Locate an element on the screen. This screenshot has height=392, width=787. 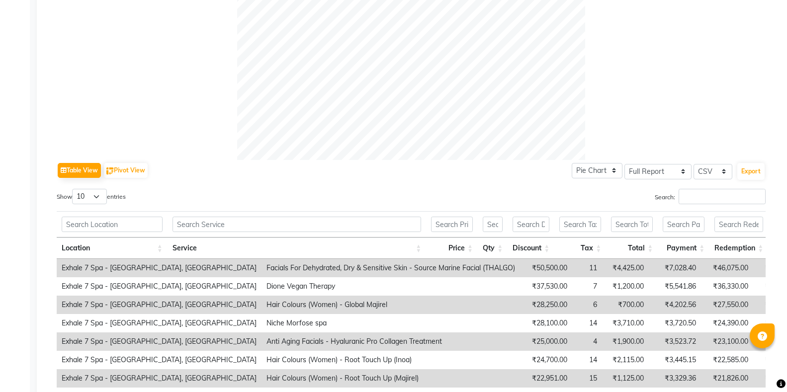
td: ₹2,115.00 is located at coordinates (625, 360).